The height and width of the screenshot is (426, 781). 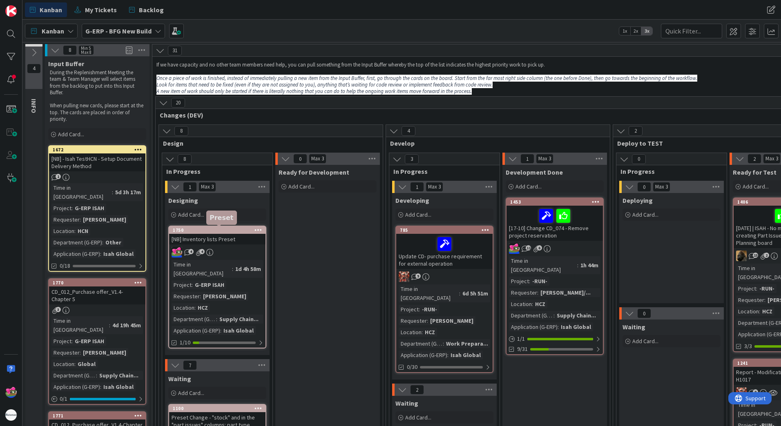 What do you see at coordinates (467, 344) in the screenshot?
I see `div: Work Prepara...` at bounding box center [467, 344].